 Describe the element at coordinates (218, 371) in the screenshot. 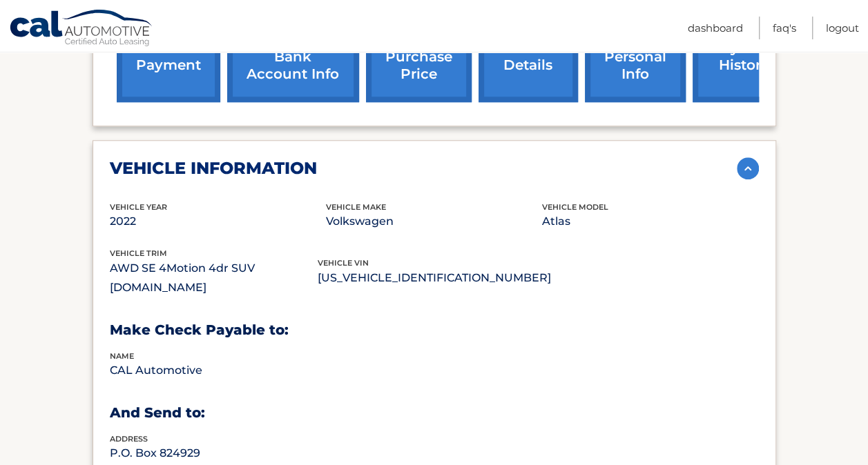

I see `p: CAL Automotive` at that location.